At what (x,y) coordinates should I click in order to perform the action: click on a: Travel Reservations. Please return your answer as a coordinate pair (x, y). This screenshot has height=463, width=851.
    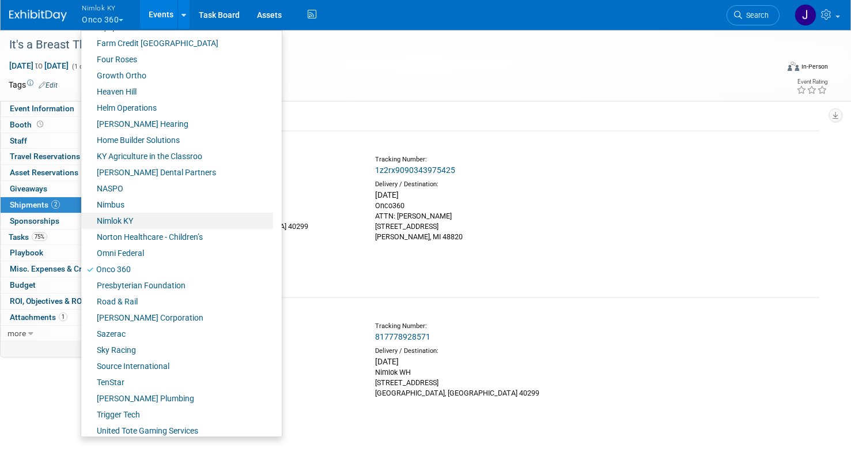
    Looking at the image, I should click on (60, 156).